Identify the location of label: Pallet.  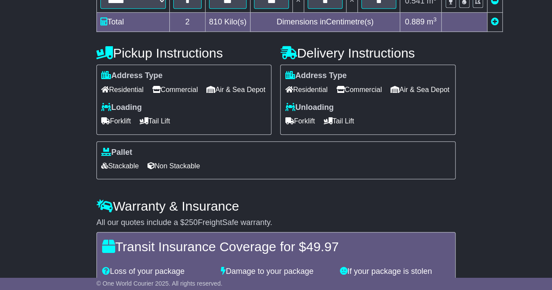
(116, 153).